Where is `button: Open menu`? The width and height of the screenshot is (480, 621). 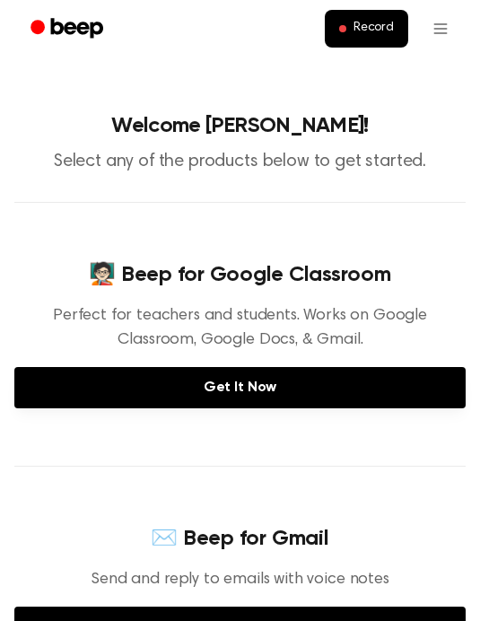
button: Open menu is located at coordinates (441, 29).